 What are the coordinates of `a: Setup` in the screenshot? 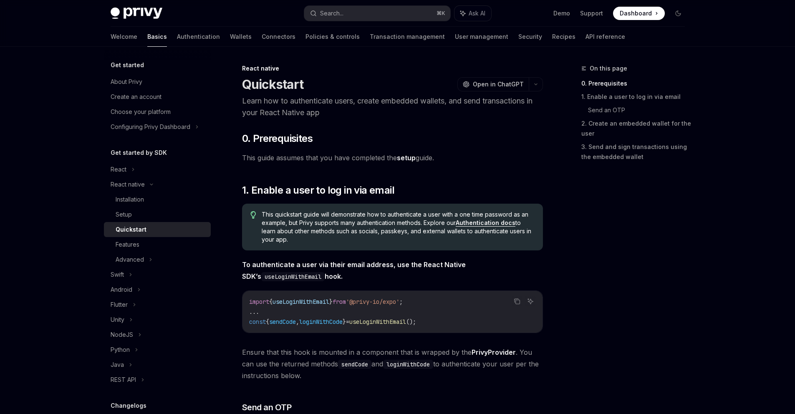 It's located at (157, 214).